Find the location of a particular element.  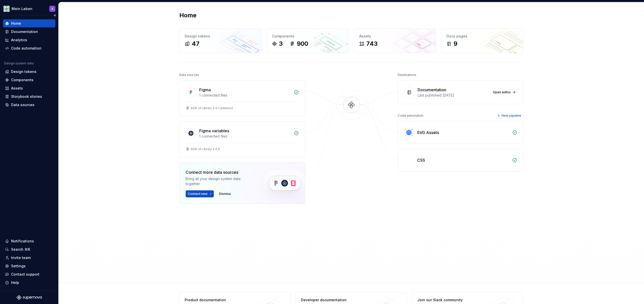

a: Figma1 connected filesAOK UI Library 2.4.1 (adesso) is located at coordinates (242, 98).